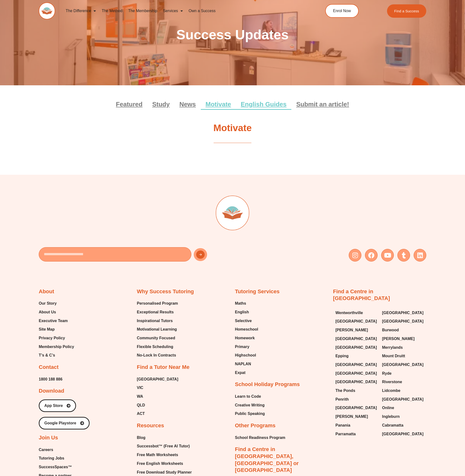  What do you see at coordinates (56, 347) in the screenshot?
I see `span: Membership Policy` at bounding box center [56, 347].